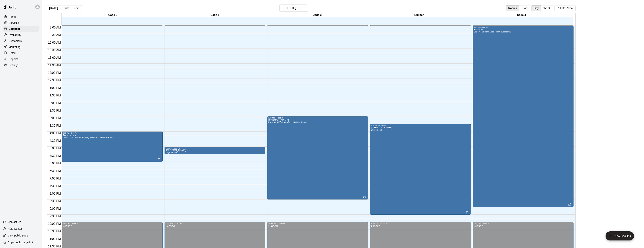 Image resolution: width=644 pixels, height=248 pixels. I want to click on div: Settings, so click(21, 65).